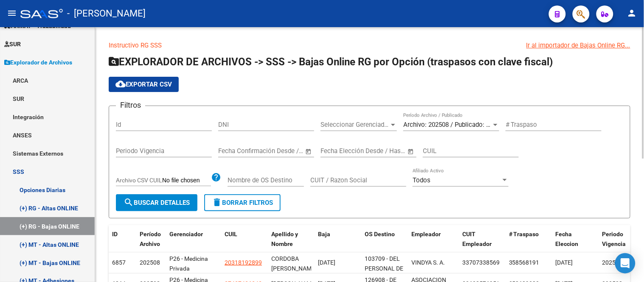 The height and width of the screenshot is (282, 644). Describe the element at coordinates (529, 239) in the screenshot. I see `datatable-header-cell: # Traspaso` at that location.